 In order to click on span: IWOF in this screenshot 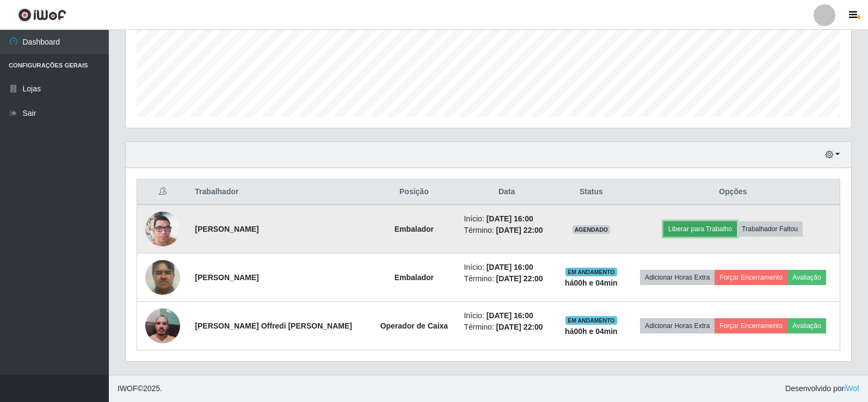, I will do `click(128, 388)`.